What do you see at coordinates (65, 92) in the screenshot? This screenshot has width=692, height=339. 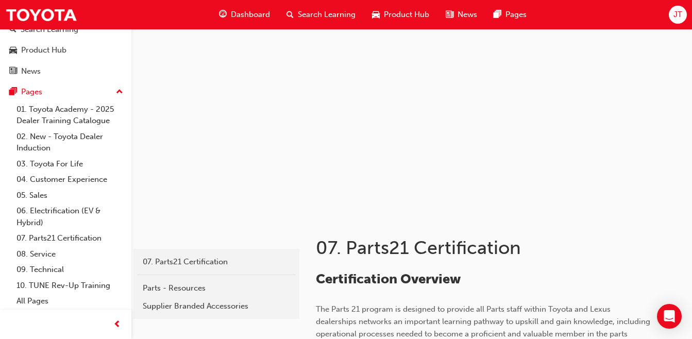 I see `button: Pages` at bounding box center [65, 92].